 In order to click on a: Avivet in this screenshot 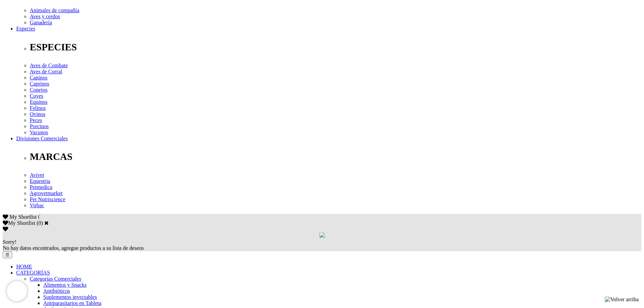, I will do `click(37, 174)`.